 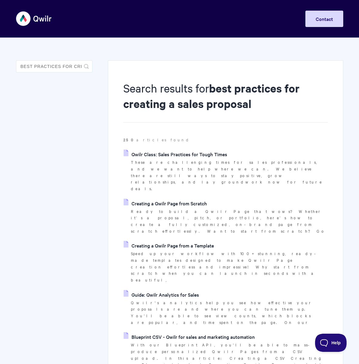 What do you see at coordinates (54, 66) in the screenshot?
I see `input: Search` at bounding box center [54, 66].